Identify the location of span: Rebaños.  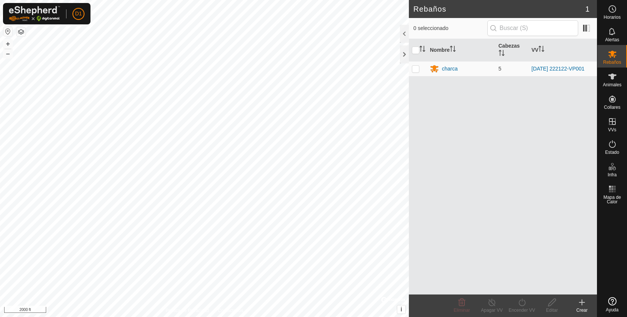
(612, 62).